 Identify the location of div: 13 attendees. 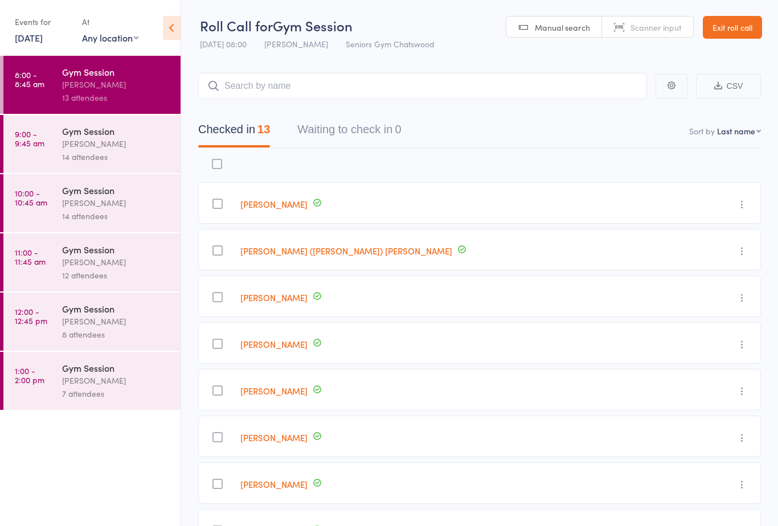
(116, 97).